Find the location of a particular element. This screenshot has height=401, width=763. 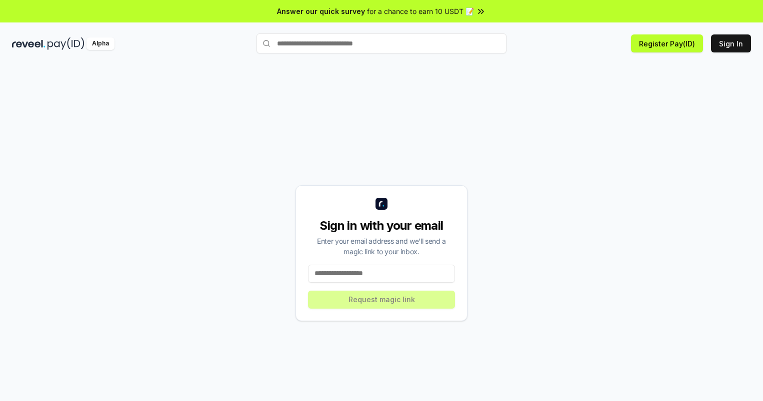

img: pay_id is located at coordinates (66, 43).